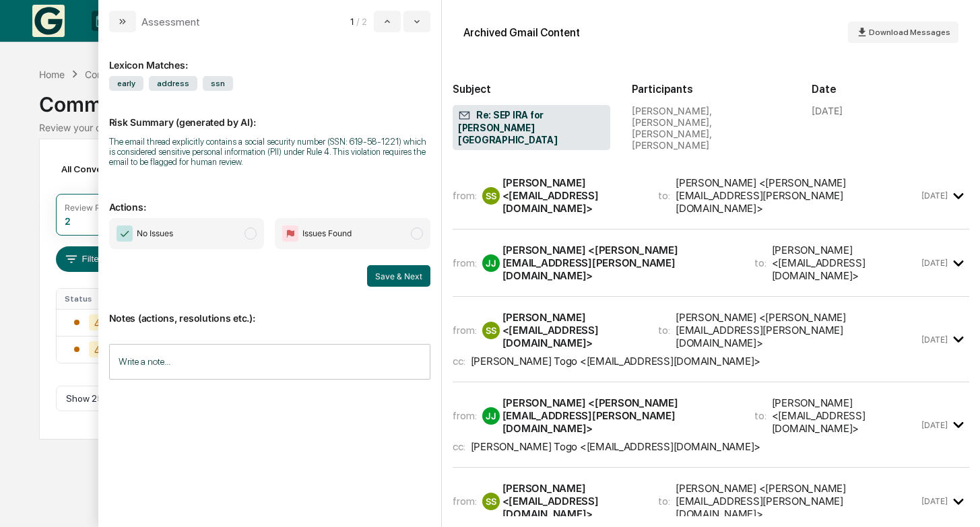 The image size is (980, 527). What do you see at coordinates (155, 234) in the screenshot?
I see `span: No Issues` at bounding box center [155, 234].